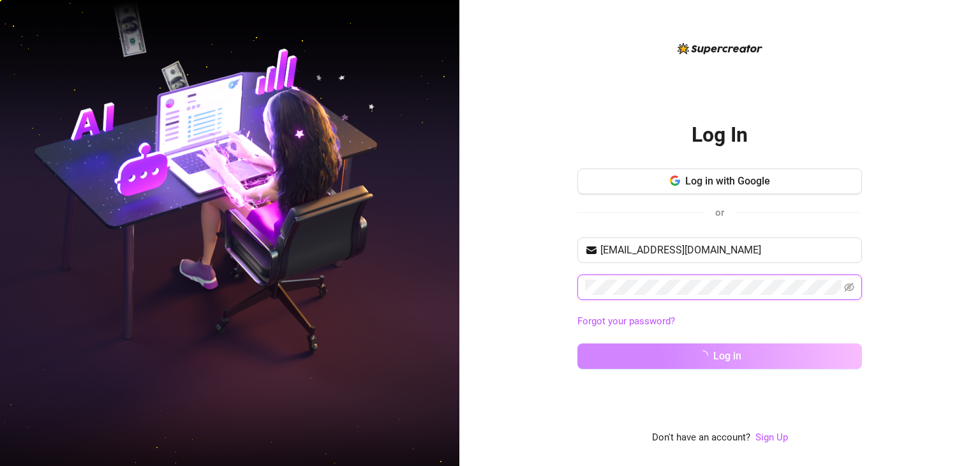  I want to click on img: logo-BBDzfeDw.svg, so click(720, 48).